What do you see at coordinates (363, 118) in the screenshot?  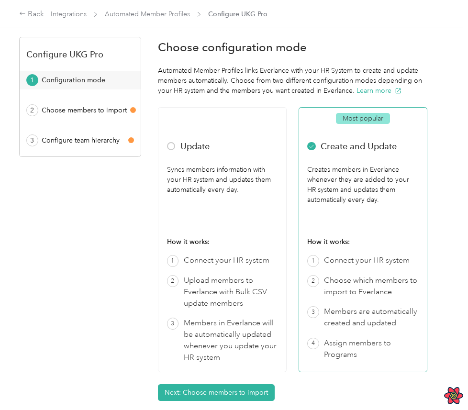 I see `span: Most popular` at bounding box center [363, 118].